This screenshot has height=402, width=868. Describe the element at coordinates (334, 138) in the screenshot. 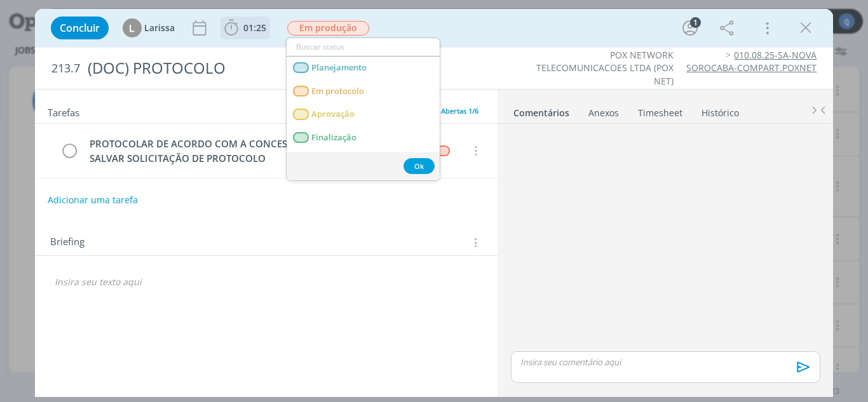

I see `span: Finalização` at that location.